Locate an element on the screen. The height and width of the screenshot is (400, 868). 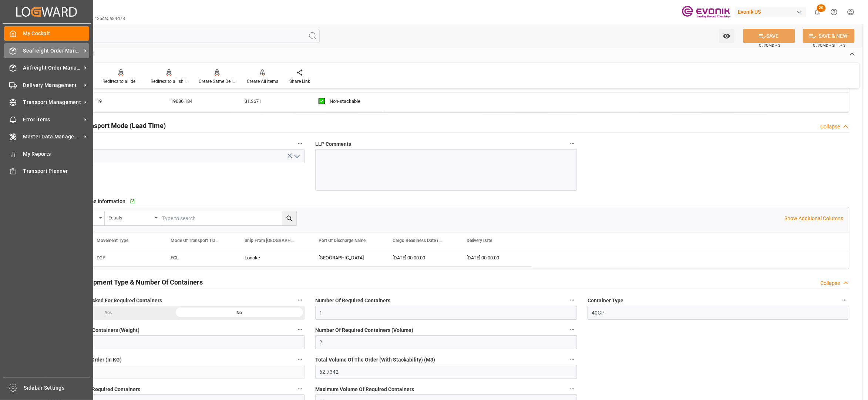
button: Maximum Volume Of Required Containers is located at coordinates (572, 389).